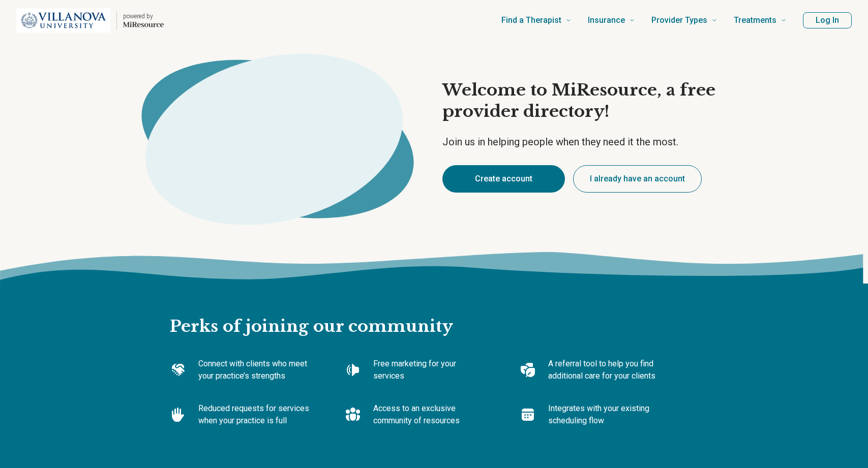  Describe the element at coordinates (143, 17) in the screenshot. I see `p: powered by` at that location.